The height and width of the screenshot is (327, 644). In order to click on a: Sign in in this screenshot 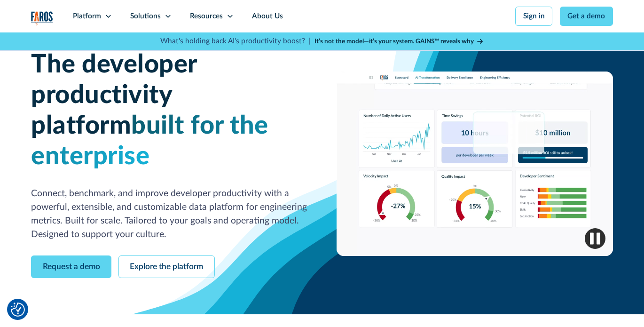, I will do `click(534, 16)`.